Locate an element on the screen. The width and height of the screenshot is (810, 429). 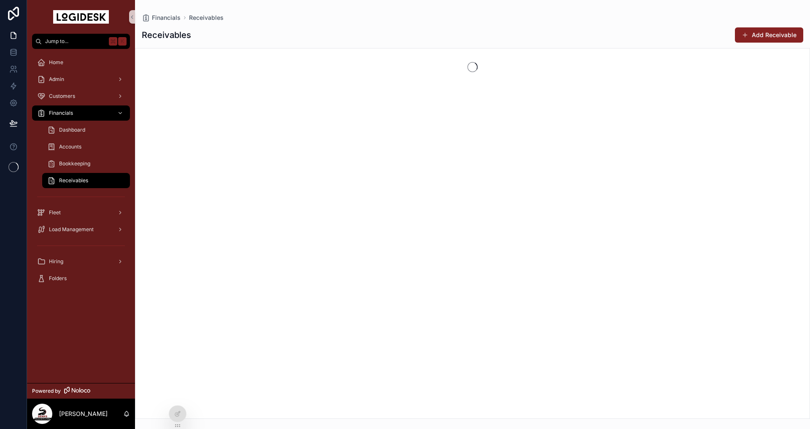
a: Admin is located at coordinates (81, 79).